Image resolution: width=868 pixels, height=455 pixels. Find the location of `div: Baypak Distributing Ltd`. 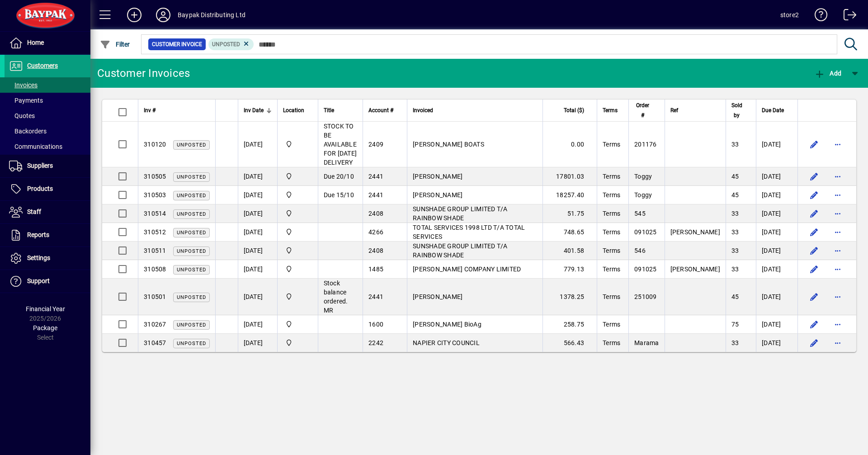

div: Baypak Distributing Ltd is located at coordinates (212, 15).